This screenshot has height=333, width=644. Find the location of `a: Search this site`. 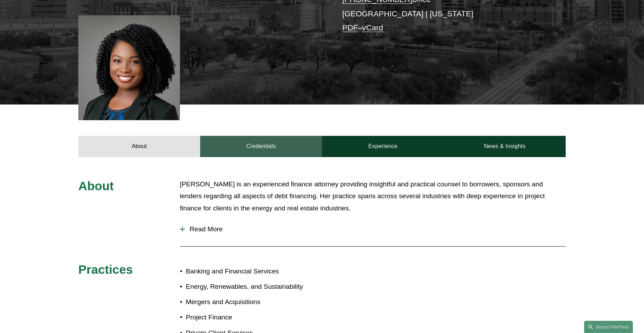

a: Search this site is located at coordinates (608, 326).